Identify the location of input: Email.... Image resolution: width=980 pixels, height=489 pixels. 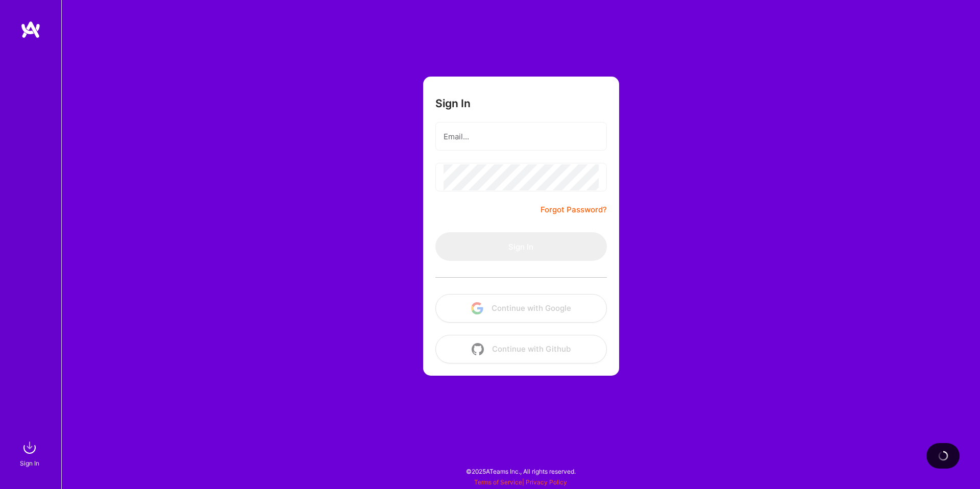
(521, 136).